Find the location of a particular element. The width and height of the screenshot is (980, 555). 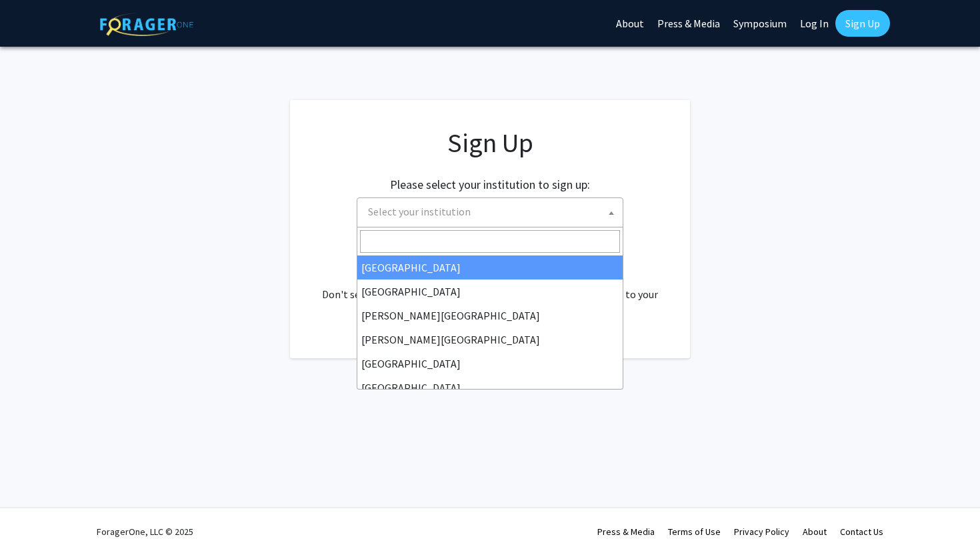

img: ForagerOne Logo is located at coordinates (147, 24).